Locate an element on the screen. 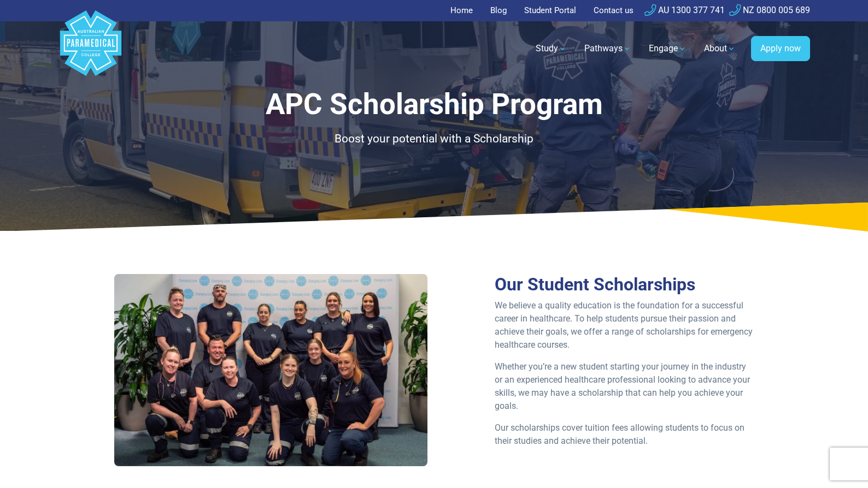 The width and height of the screenshot is (868, 488). h1: APC Scholarship Program is located at coordinates (434, 104).